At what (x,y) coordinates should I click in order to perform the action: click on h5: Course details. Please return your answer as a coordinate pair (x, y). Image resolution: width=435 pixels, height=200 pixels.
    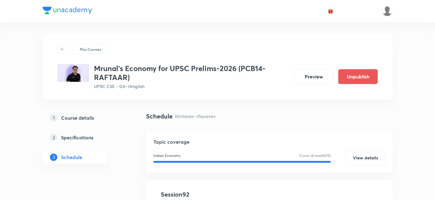
    Looking at the image, I should click on (77, 118).